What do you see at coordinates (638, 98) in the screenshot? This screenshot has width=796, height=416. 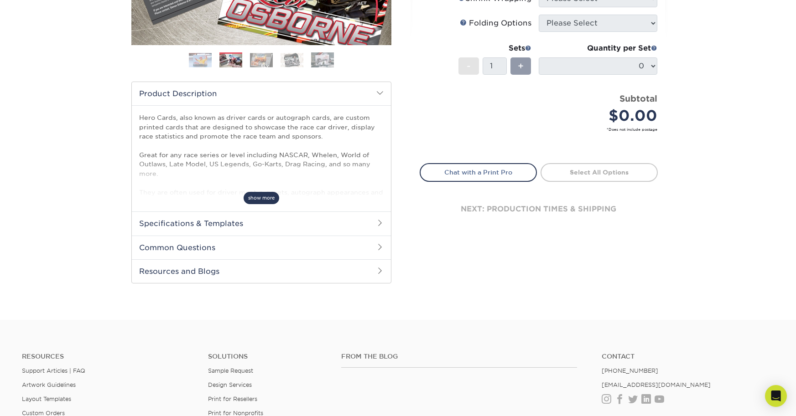 I see `strong: Subtotal` at bounding box center [638, 98].